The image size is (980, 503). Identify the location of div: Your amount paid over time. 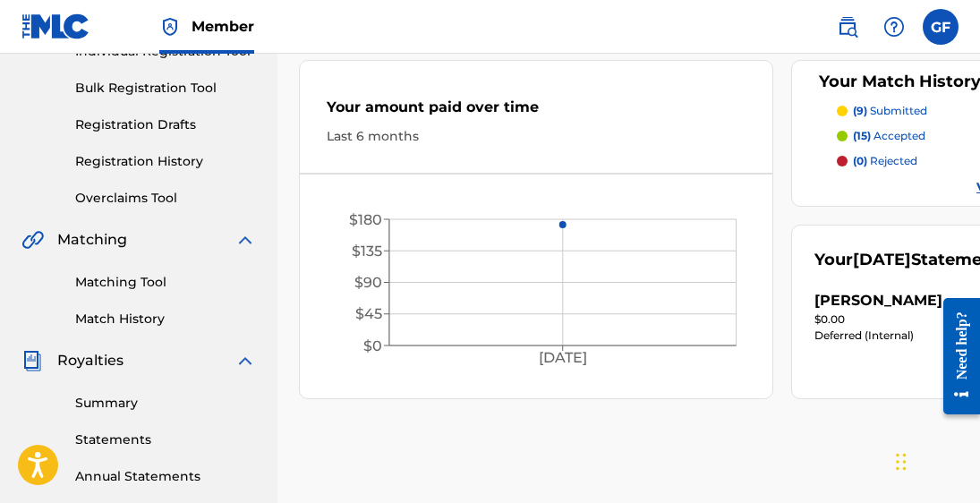
(536, 112).